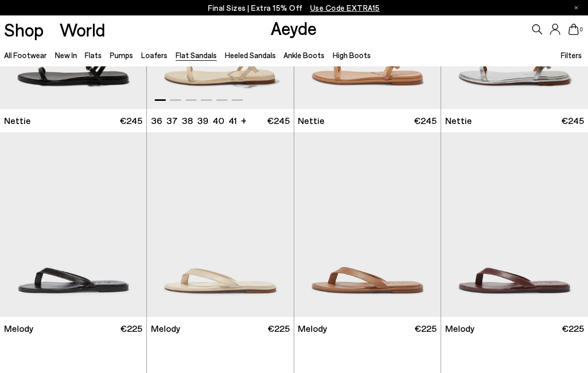 This screenshot has width=588, height=373. What do you see at coordinates (121, 55) in the screenshot?
I see `a: Pumps` at bounding box center [121, 55].